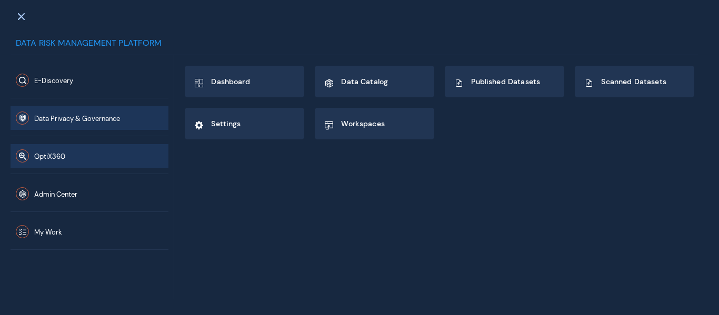  I want to click on span: Published Datasets, so click(505, 82).